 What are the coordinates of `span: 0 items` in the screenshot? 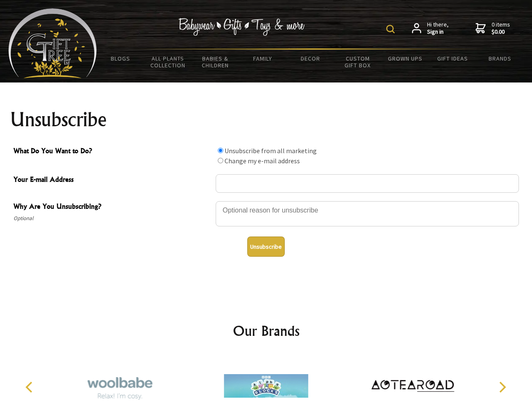 It's located at (501, 28).